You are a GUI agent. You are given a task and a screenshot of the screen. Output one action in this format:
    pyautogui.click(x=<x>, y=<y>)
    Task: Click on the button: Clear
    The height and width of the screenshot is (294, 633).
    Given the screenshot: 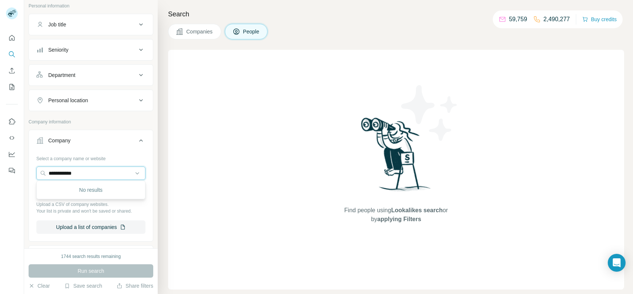 What is the action you would take?
    pyautogui.click(x=39, y=286)
    